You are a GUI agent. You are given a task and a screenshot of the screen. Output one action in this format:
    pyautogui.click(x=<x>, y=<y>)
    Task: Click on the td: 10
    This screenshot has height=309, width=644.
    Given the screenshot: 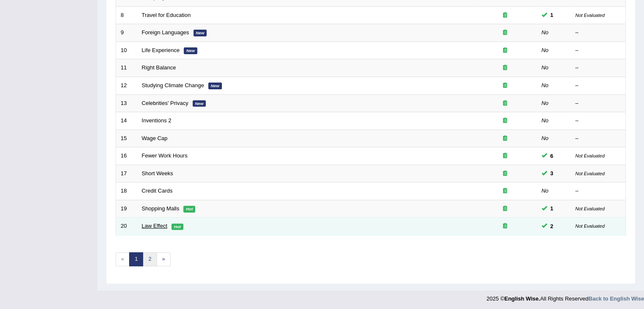 What is the action you would take?
    pyautogui.click(x=127, y=50)
    